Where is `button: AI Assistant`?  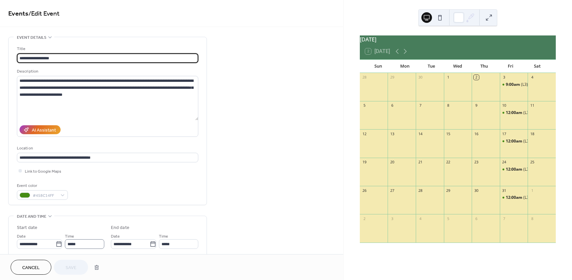 button: AI Assistant is located at coordinates (40, 129).